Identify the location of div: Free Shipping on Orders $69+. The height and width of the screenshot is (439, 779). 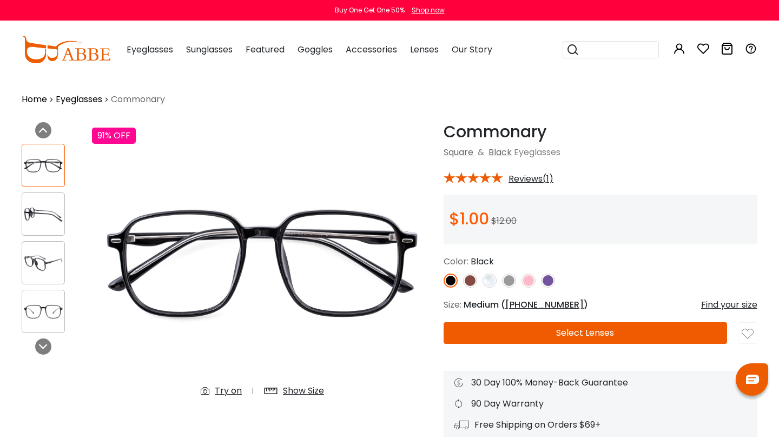
(600, 425).